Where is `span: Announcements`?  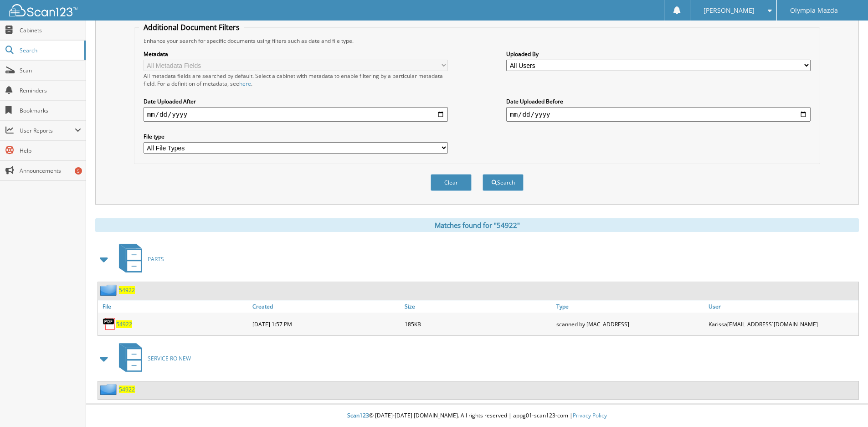
span: Announcements is located at coordinates (50, 171).